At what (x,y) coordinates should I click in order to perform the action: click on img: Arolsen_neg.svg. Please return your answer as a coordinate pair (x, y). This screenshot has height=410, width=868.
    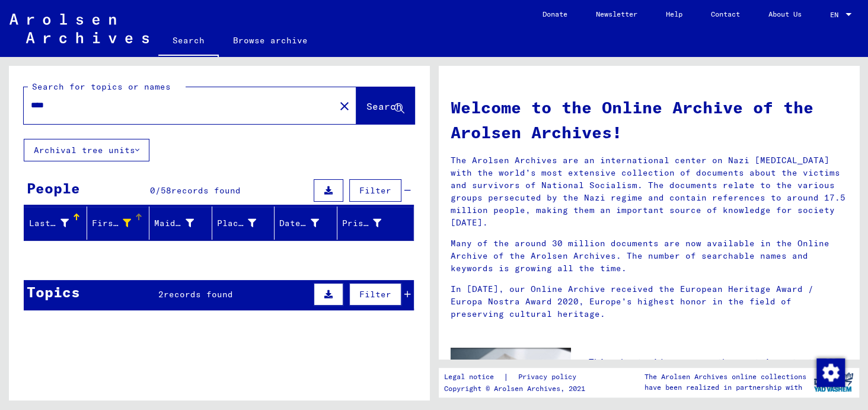
    Looking at the image, I should click on (79, 28).